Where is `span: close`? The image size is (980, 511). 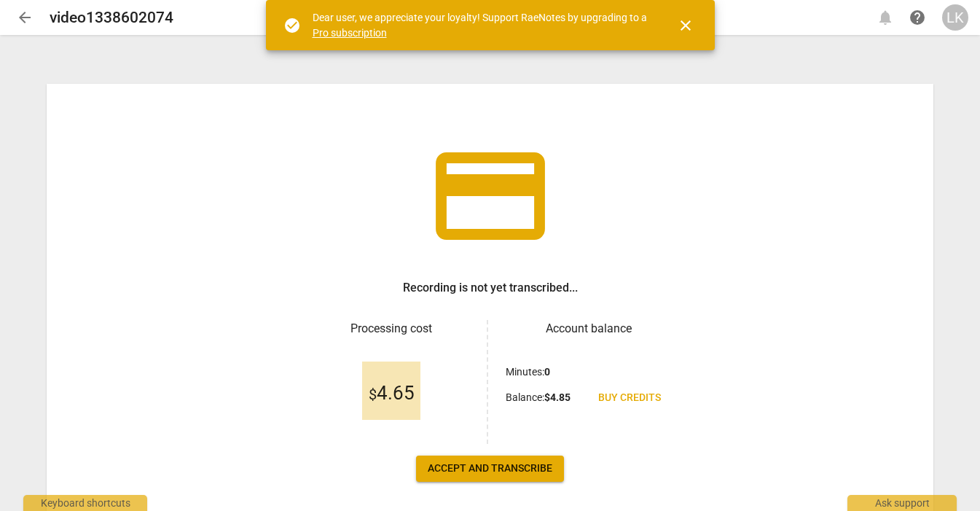 span: close is located at coordinates (686, 26).